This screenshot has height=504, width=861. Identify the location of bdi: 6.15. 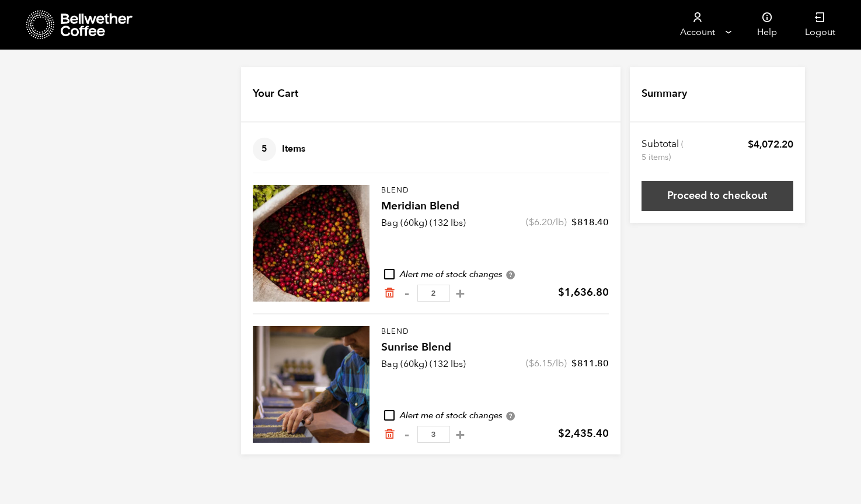
(541, 364).